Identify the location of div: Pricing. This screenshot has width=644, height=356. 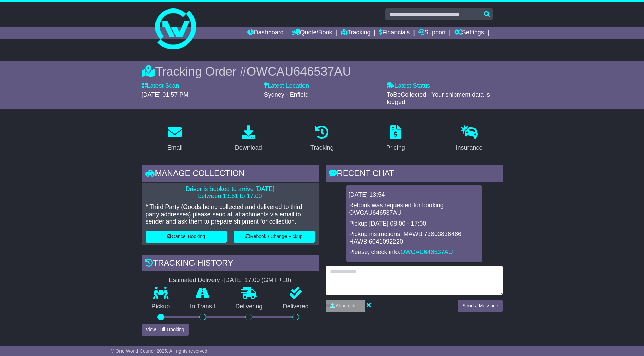
(395, 148).